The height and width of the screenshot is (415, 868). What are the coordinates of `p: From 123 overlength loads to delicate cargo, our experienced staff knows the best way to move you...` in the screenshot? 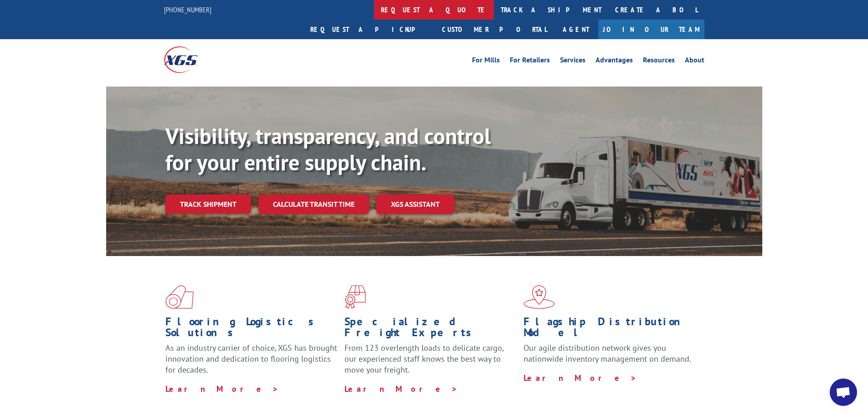 It's located at (430, 363).